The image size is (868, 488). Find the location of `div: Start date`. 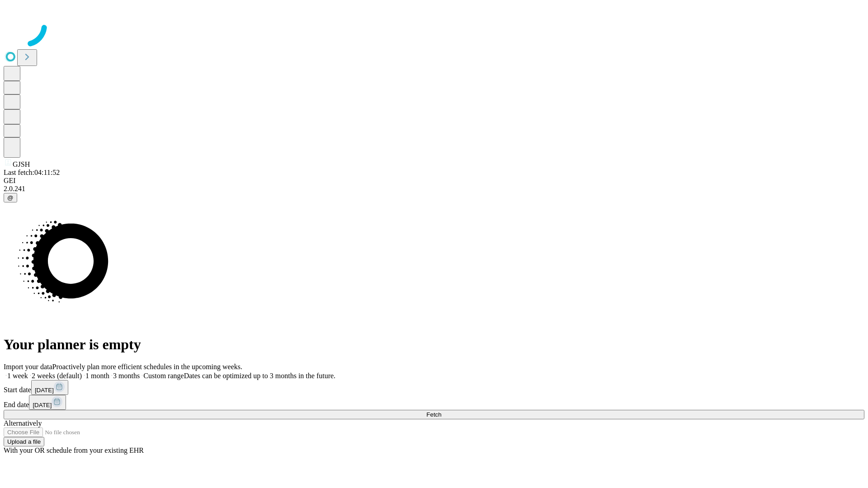

div: Start date is located at coordinates (434, 387).